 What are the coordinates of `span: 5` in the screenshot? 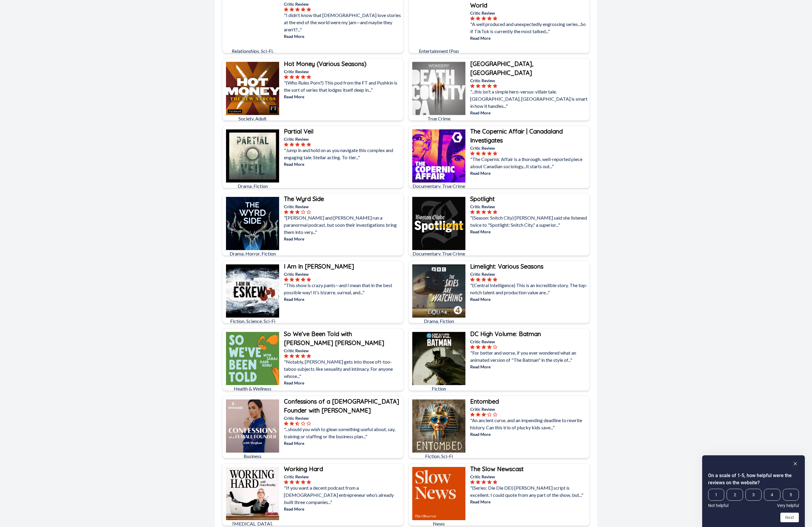 It's located at (791, 495).